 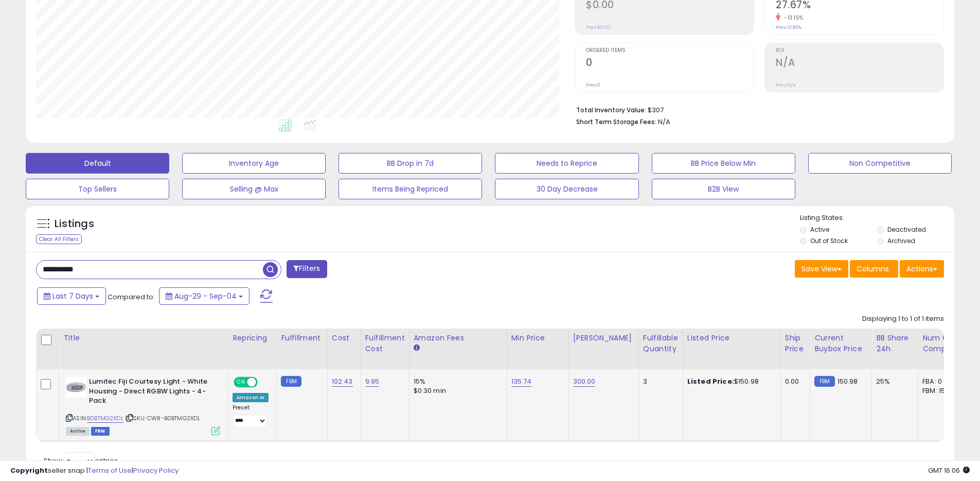 What do you see at coordinates (372, 381) in the screenshot?
I see `a: 9.95` at bounding box center [372, 381].